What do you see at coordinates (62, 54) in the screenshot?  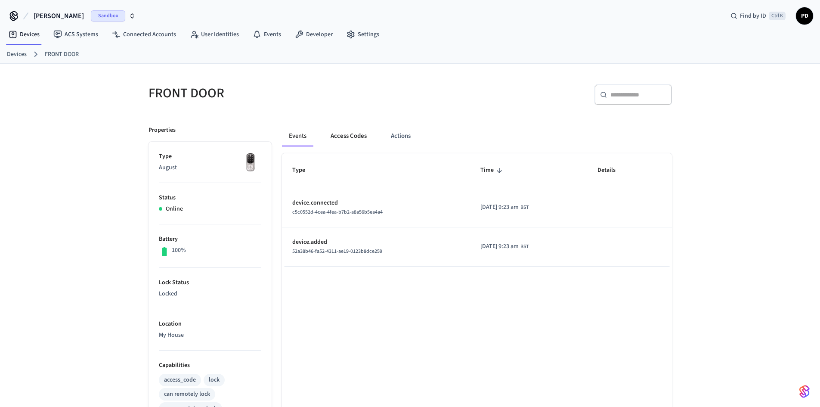 I see `a: FRONT DOOR` at bounding box center [62, 54].